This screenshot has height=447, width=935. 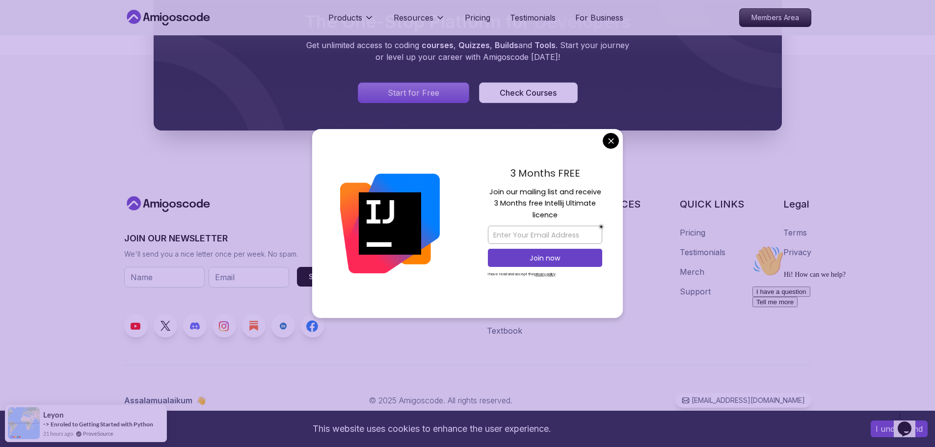 What do you see at coordinates (474, 45) in the screenshot?
I see `span: Quizzes` at bounding box center [474, 45].